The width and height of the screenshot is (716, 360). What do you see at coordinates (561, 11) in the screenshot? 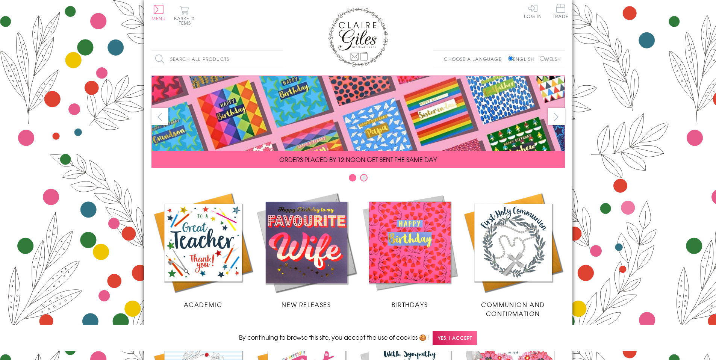
I see `span: Trade` at bounding box center [561, 11].